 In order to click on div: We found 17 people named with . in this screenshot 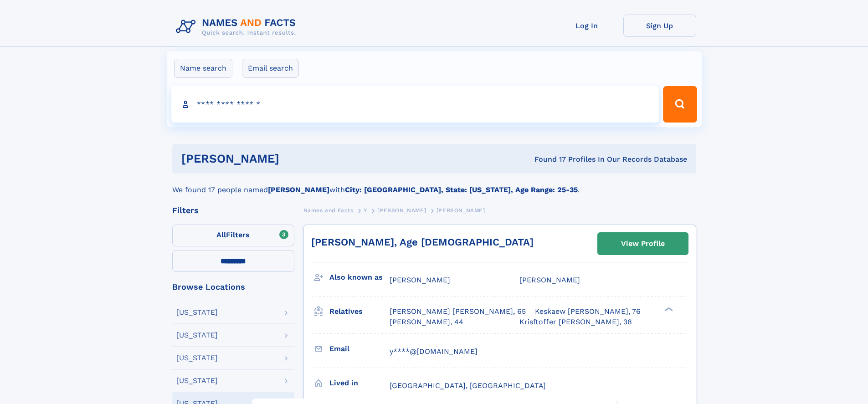, I will do `click(434, 184)`.